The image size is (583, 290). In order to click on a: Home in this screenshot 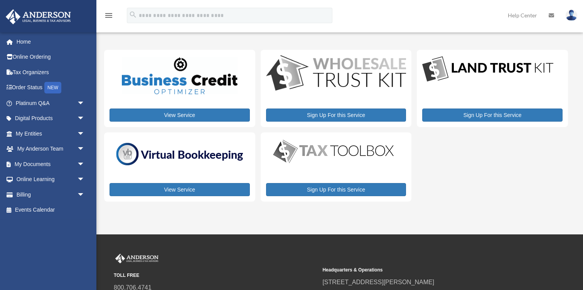, I will do `click(51, 42)`.